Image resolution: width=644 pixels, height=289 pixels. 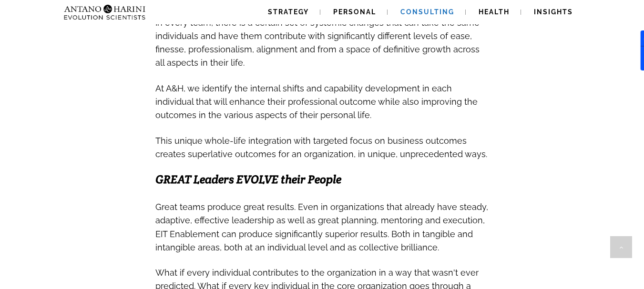 What do you see at coordinates (553, 12) in the screenshot?
I see `span: Insights` at bounding box center [553, 12].